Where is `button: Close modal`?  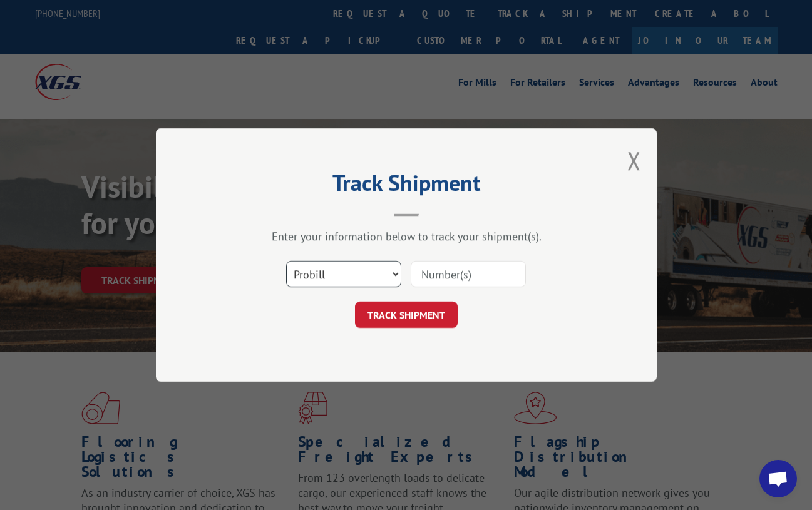
button: Close modal is located at coordinates (634, 160).